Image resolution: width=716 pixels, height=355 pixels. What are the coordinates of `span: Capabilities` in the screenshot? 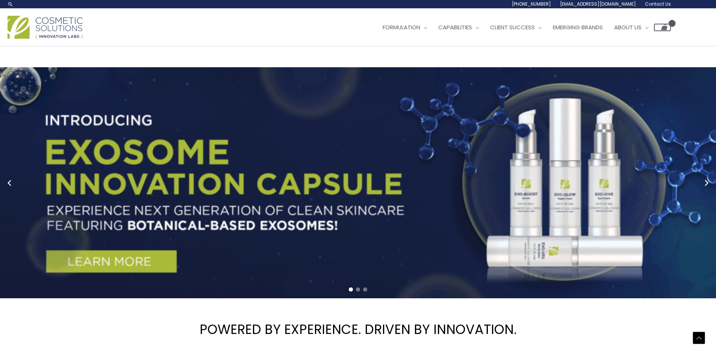 It's located at (455, 27).